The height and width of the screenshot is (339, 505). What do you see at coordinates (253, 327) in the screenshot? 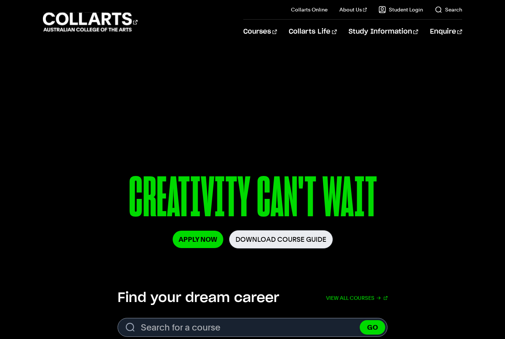
I see `input: Search for a course` at bounding box center [253, 327].